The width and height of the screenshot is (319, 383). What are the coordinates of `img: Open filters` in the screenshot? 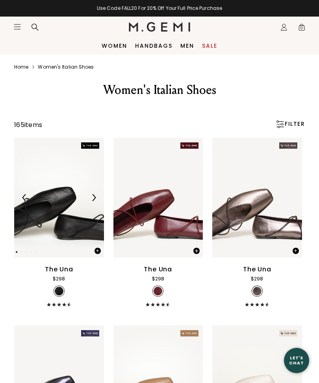 It's located at (280, 124).